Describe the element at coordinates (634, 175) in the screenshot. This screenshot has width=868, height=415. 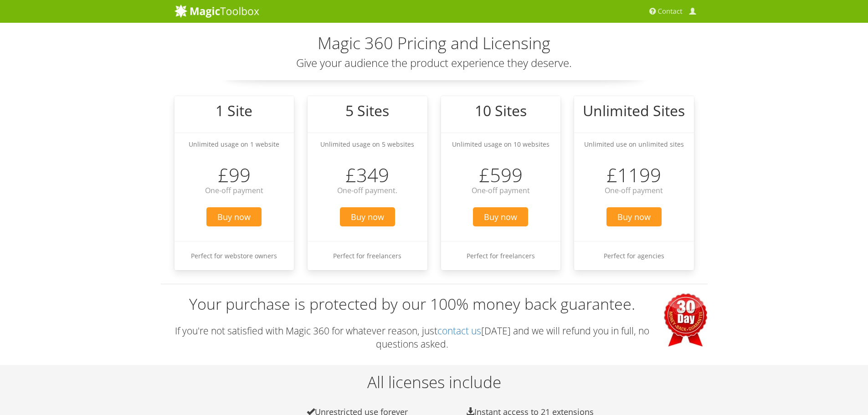
I see `h3: £1199` at that location.